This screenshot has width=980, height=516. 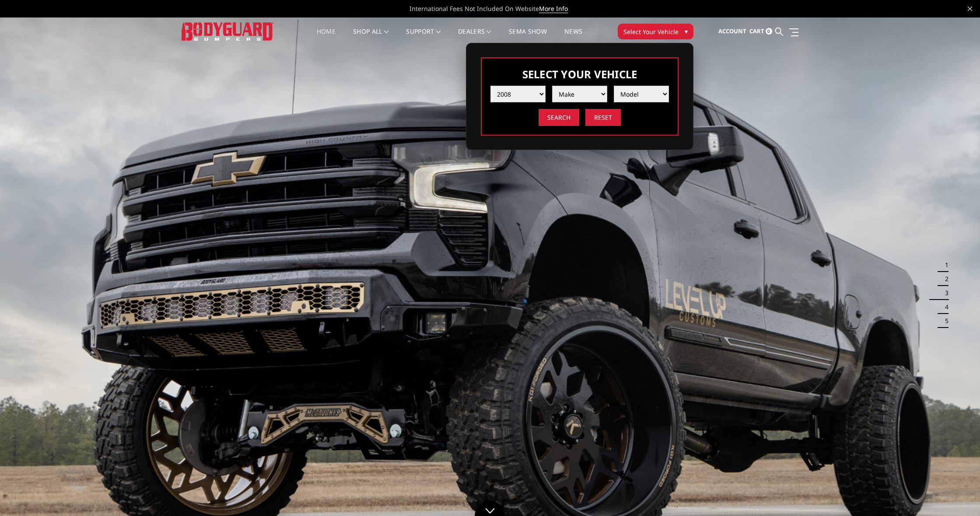 I want to click on span: Cart, so click(x=757, y=31).